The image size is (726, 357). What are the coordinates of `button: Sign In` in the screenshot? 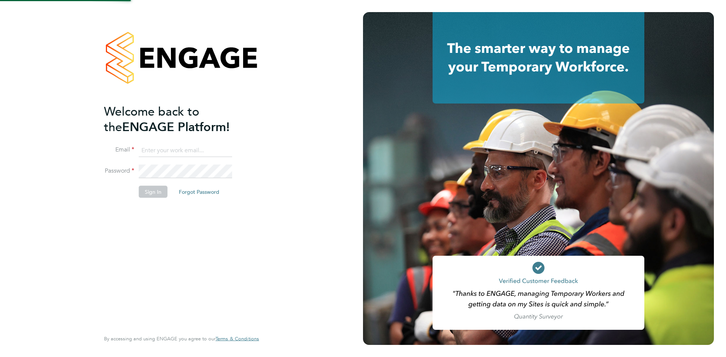 It's located at (153, 192).